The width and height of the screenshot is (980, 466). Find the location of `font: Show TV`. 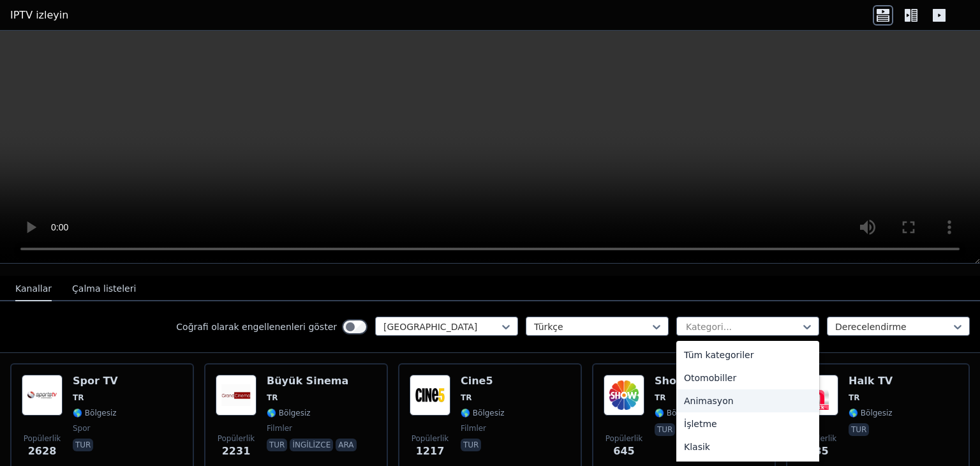

font: Show TV is located at coordinates (680, 381).